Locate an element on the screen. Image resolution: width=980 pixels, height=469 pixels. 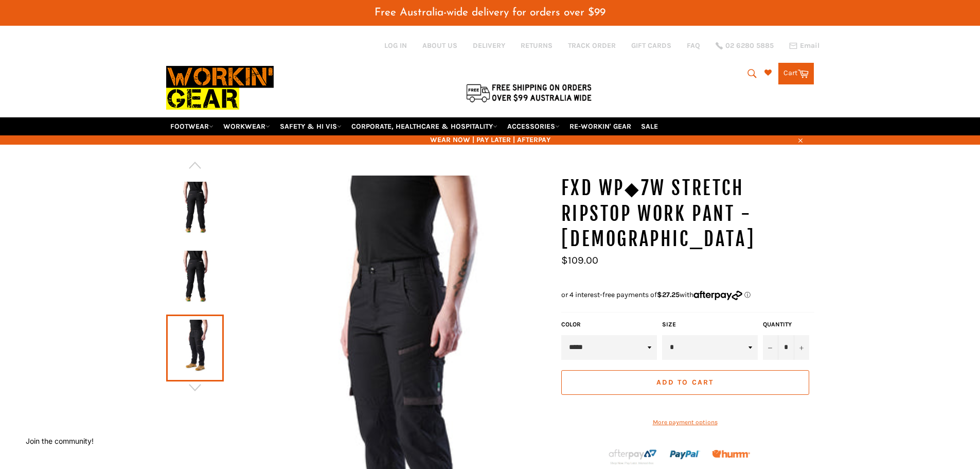
span: Add to Cart is located at coordinates (685, 382).